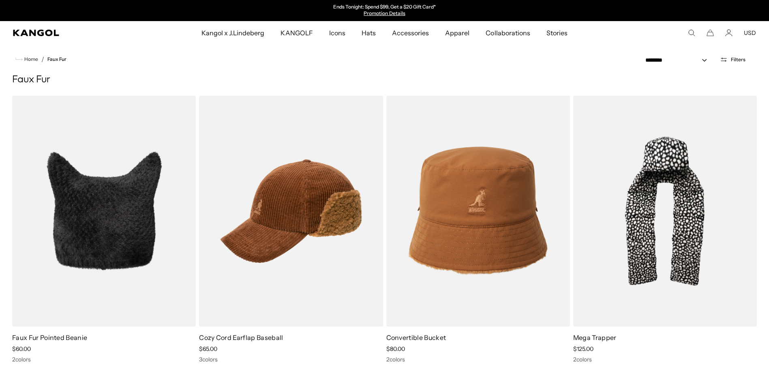 The height and width of the screenshot is (387, 769). I want to click on a: Accessories, so click(410, 33).